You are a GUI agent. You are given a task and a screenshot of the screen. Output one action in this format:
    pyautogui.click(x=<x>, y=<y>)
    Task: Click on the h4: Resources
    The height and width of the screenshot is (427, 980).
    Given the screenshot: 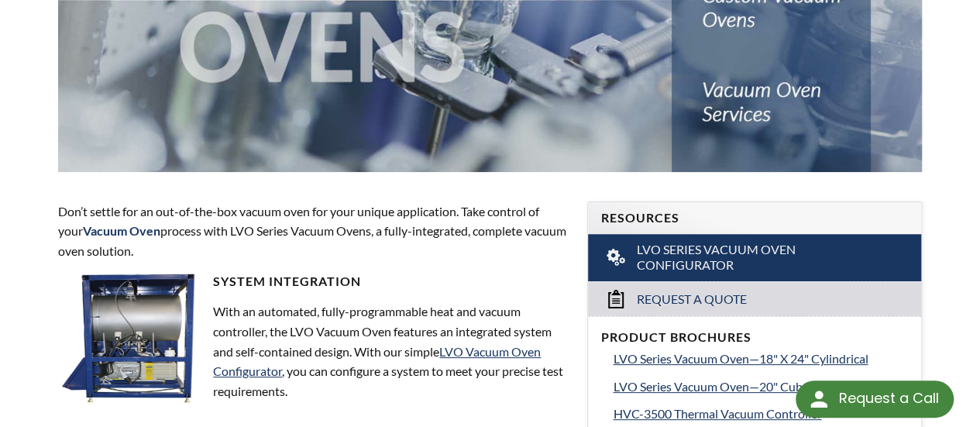 What is the action you would take?
    pyautogui.click(x=753, y=218)
    